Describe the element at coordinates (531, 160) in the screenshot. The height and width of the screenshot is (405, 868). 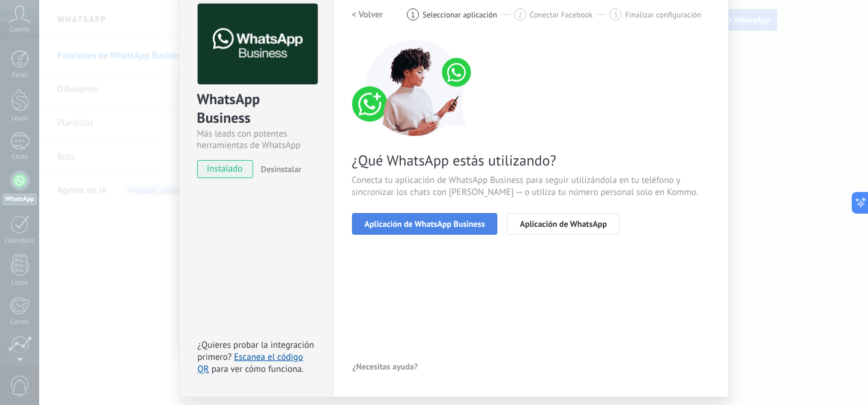
I see `span: ¿Qué WhatsApp estás utilizando?` at that location.